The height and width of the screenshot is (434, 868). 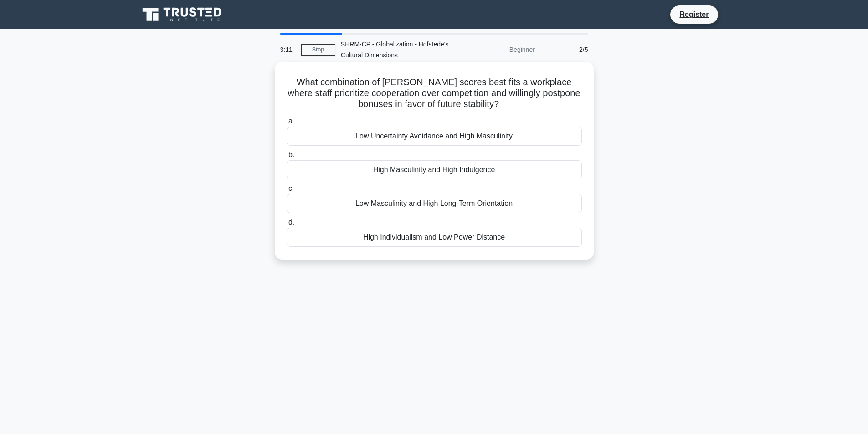 What do you see at coordinates (291, 188) in the screenshot?
I see `span: c.` at bounding box center [291, 188].